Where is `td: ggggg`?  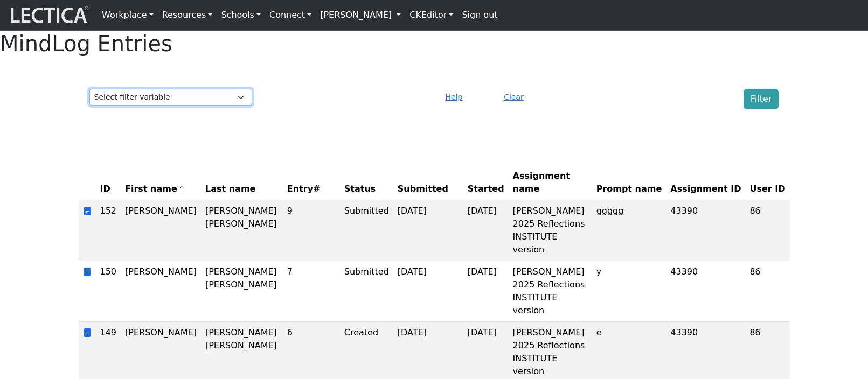 td: ggggg is located at coordinates (630, 230).